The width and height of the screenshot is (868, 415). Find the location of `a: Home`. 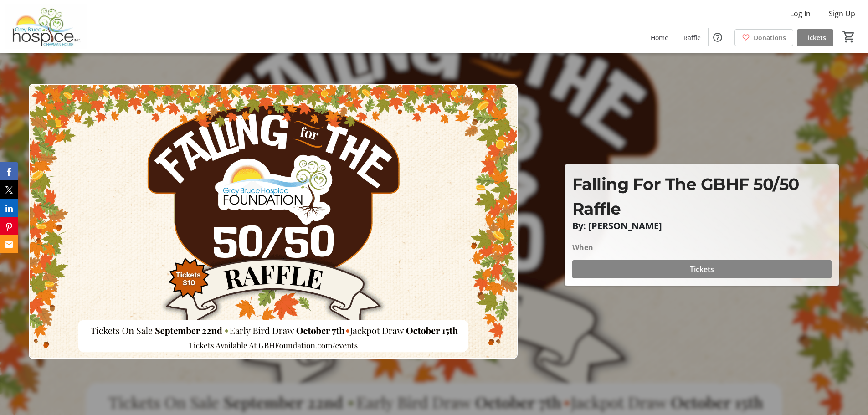

a: Home is located at coordinates (659, 37).